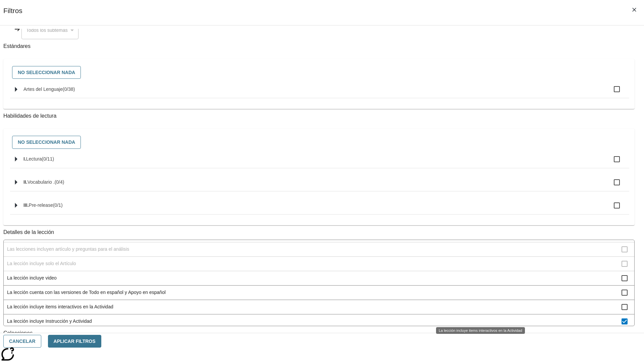 This screenshot has height=362, width=644. What do you see at coordinates (13, 16) in the screenshot?
I see `h1: Filtros` at bounding box center [13, 16].